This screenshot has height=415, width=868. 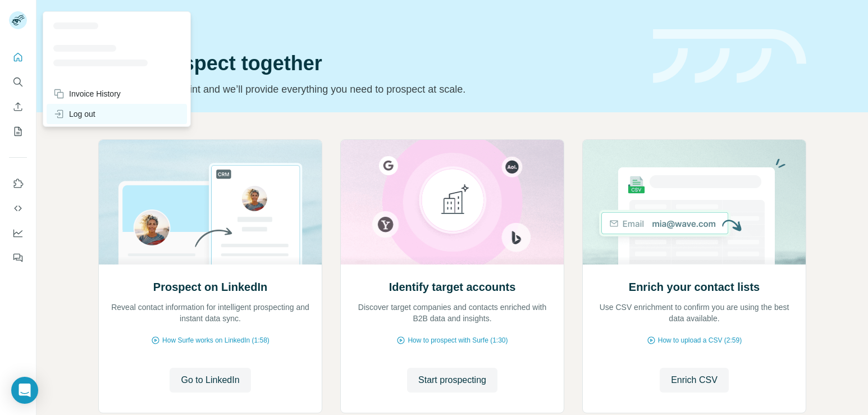 I want to click on span: How to upload a CSV (2:59), so click(x=700, y=340).